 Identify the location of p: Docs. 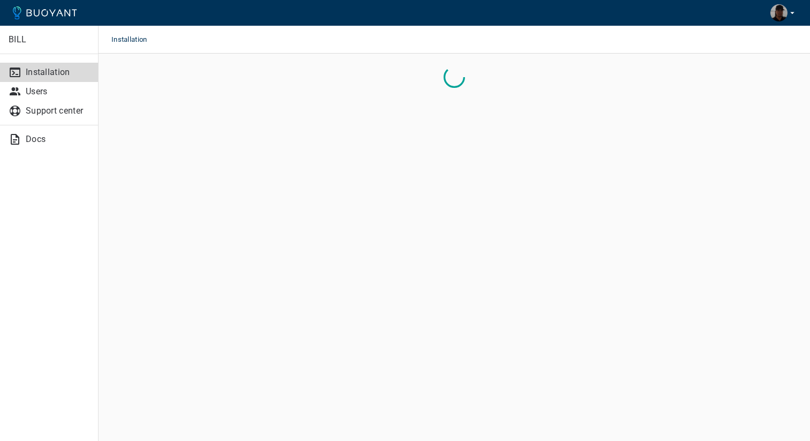
(57, 139).